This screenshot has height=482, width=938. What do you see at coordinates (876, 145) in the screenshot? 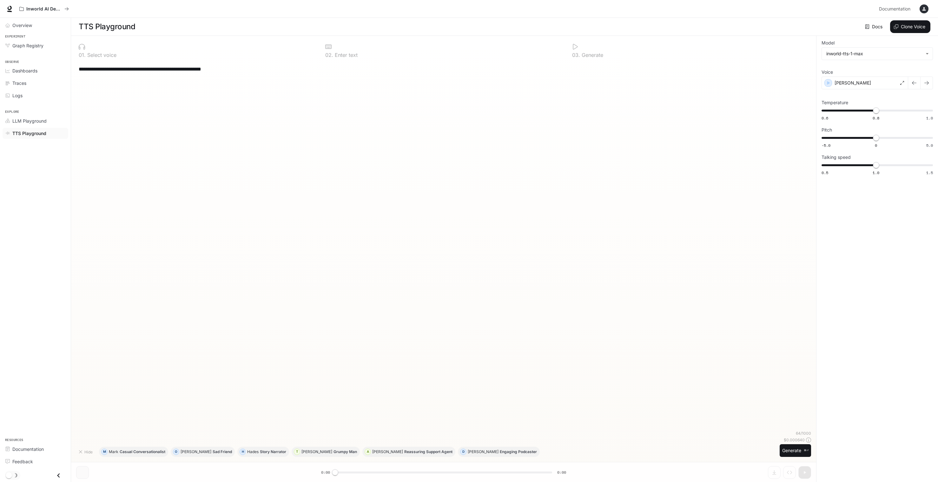
I see `span: 0` at bounding box center [876, 145].